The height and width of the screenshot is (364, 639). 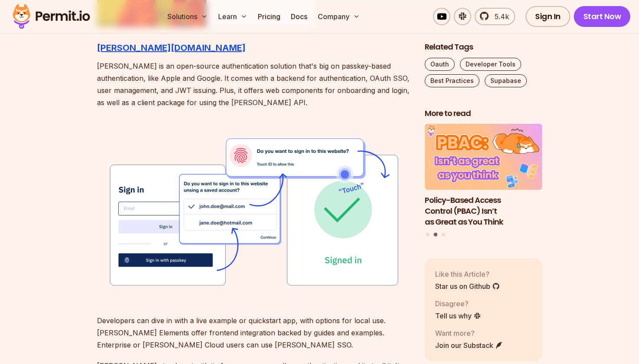 I want to click on span: 5.4k, so click(x=499, y=17).